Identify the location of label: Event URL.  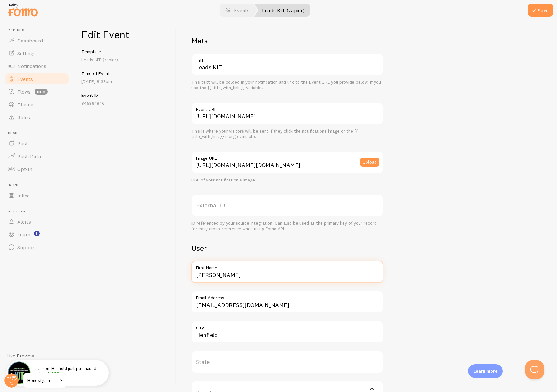
(287, 108).